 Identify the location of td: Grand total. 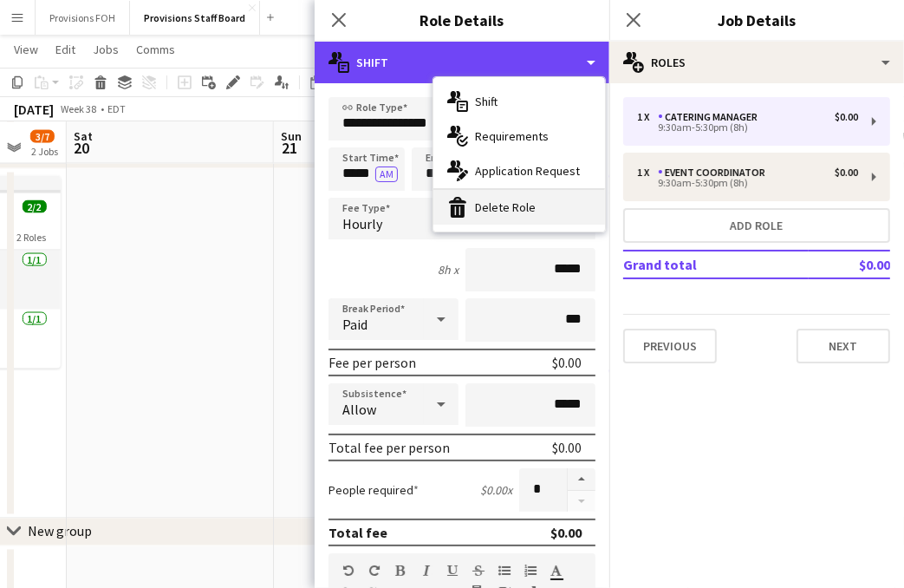
(716, 264).